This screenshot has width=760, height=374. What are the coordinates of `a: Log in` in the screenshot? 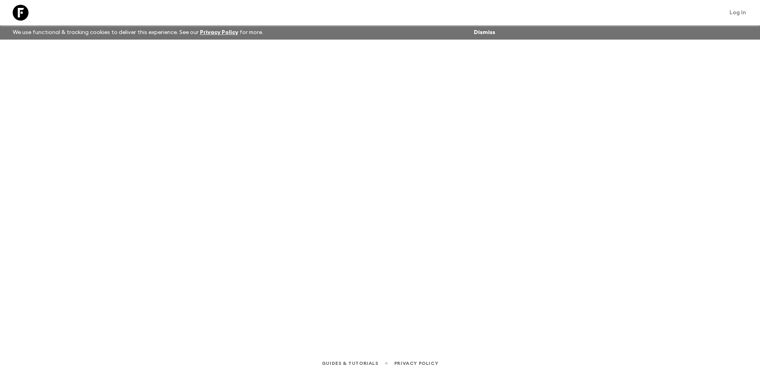 It's located at (738, 13).